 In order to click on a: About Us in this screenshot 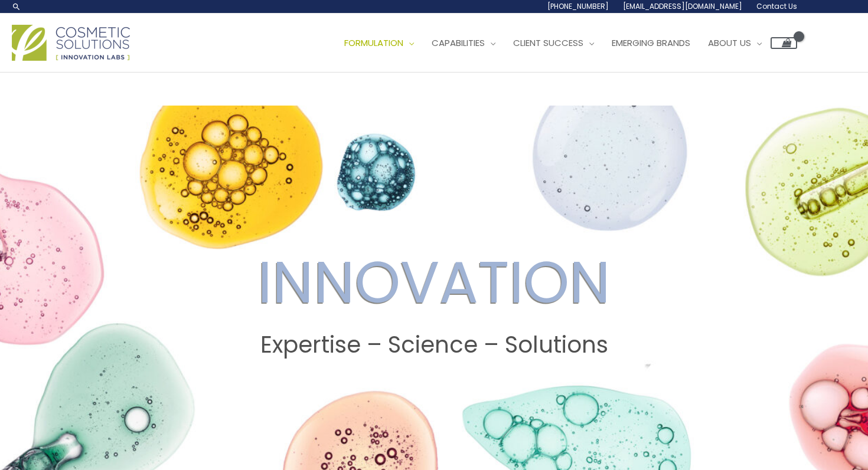, I will do `click(734, 43)`.